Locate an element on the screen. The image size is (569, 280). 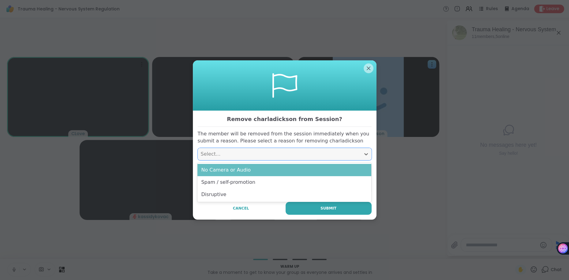
span: Cancel is located at coordinates (241, 208).